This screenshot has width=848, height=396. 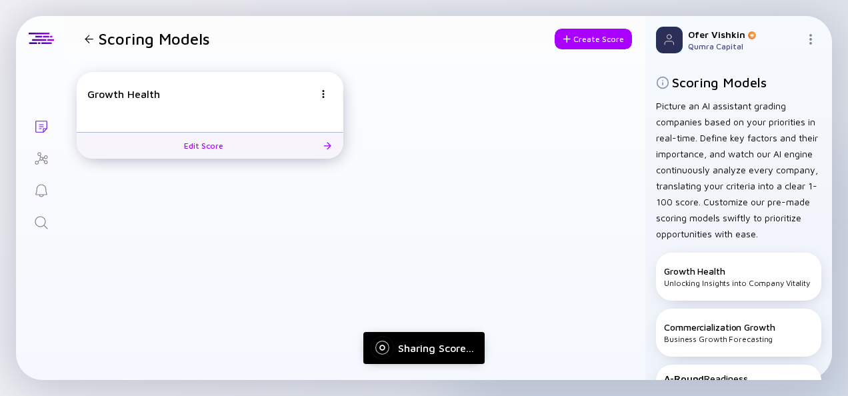 I want to click on button: Edit Score, so click(x=210, y=145).